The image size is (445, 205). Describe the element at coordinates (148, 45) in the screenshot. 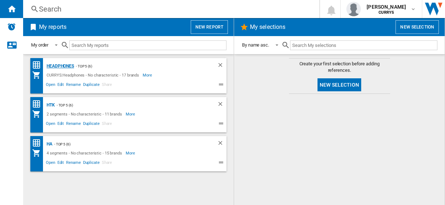

I see `input: Search My reports` at that location.